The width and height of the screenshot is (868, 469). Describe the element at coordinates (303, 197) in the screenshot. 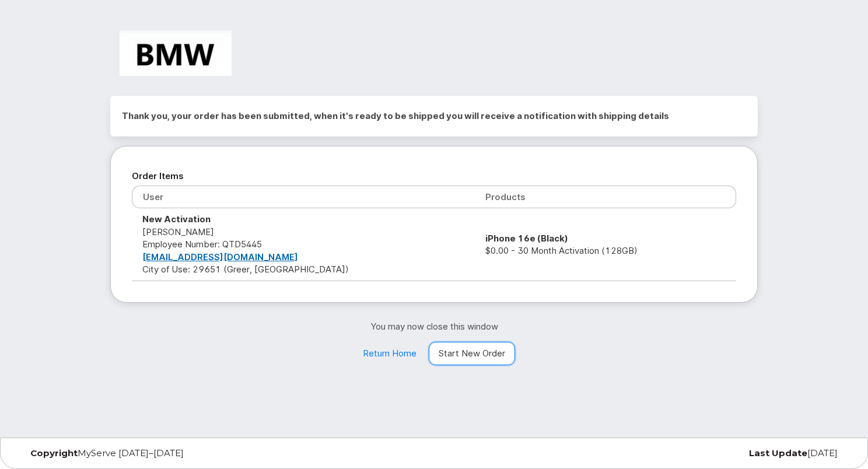

I see `th: User` at that location.